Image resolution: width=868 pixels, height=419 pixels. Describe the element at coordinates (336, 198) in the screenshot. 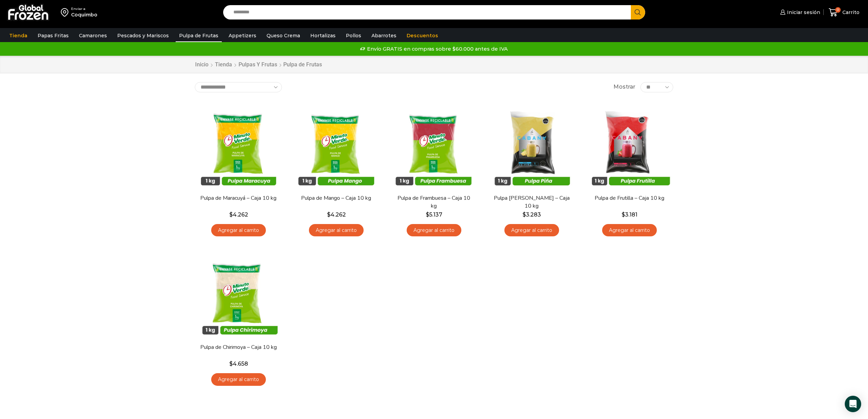

I see `a: Pulpa de Mango – Caja 10 kg` at that location.